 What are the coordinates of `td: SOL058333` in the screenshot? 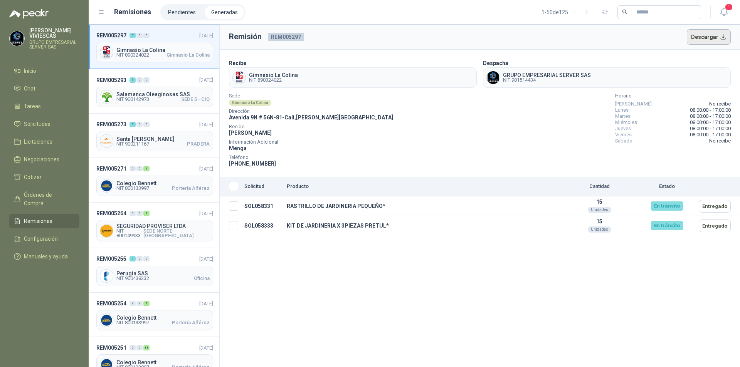 It's located at (262, 226).